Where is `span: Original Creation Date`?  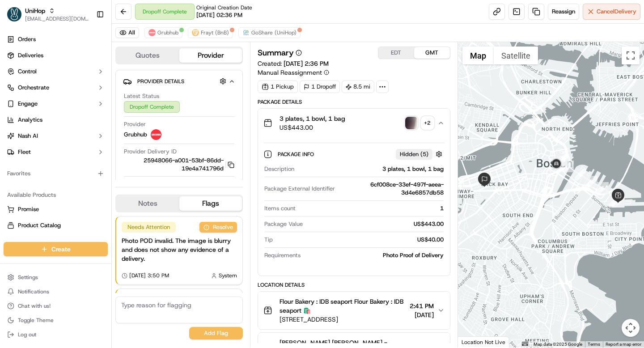
span: Original Creation Date is located at coordinates (224, 8).